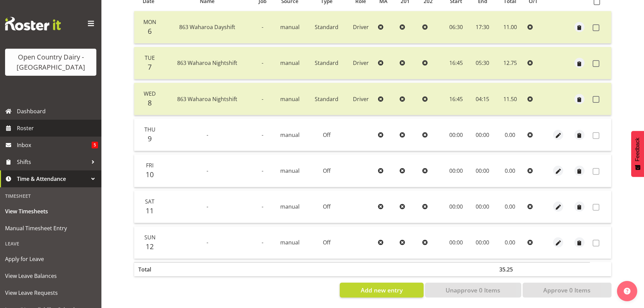 Image resolution: width=644 pixels, height=308 pixels. What do you see at coordinates (33, 24) in the screenshot?
I see `img: Rosterit website logo` at bounding box center [33, 24].